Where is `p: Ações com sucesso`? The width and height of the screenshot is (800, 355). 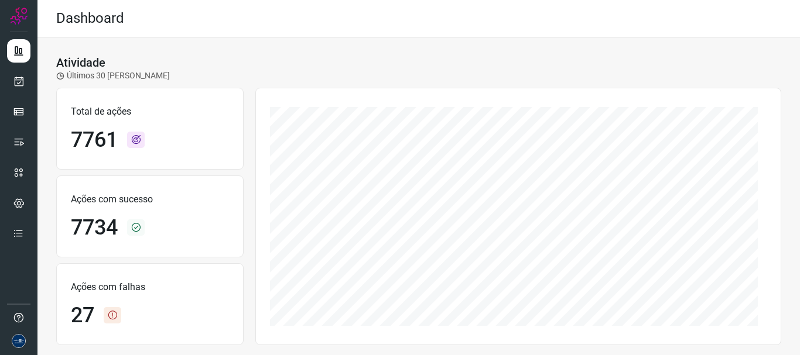
p: Ações com sucesso is located at coordinates (150, 200).